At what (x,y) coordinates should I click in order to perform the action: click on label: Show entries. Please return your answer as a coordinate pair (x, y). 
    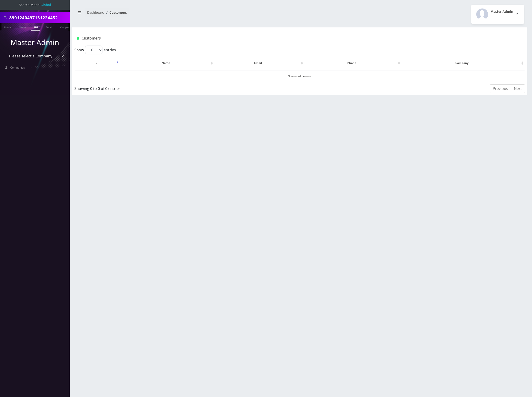
    Looking at the image, I should click on (95, 50).